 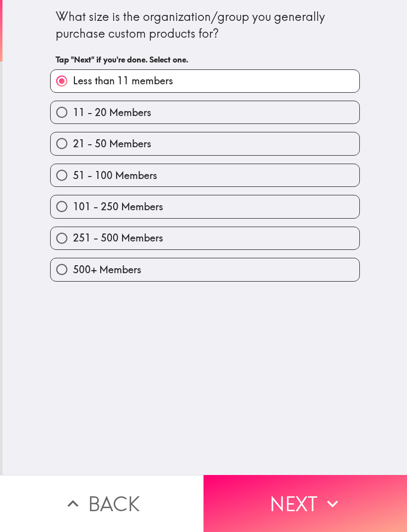 What do you see at coordinates (204, 206) in the screenshot?
I see `button: 101 - 250 Members` at bounding box center [204, 206].